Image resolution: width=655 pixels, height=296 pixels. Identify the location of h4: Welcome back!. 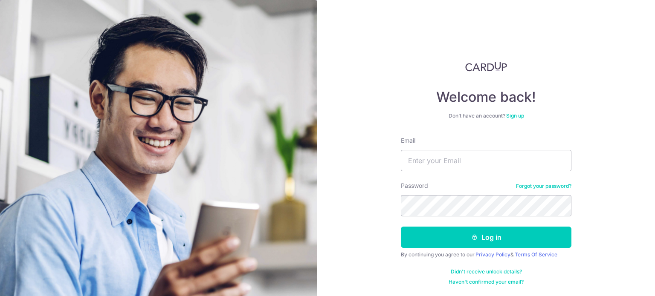
(486, 97).